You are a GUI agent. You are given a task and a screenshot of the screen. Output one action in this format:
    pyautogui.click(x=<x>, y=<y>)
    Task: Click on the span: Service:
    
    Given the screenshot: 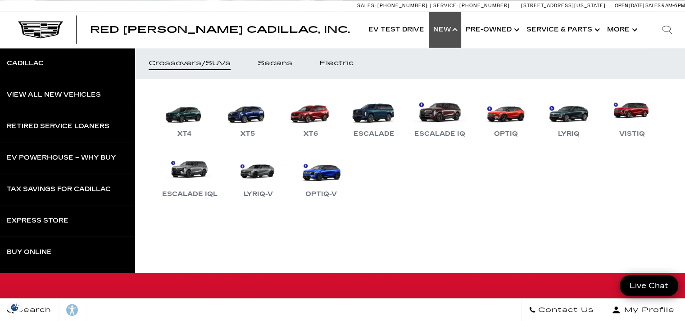 What is the action you would take?
    pyautogui.click(x=445, y=5)
    